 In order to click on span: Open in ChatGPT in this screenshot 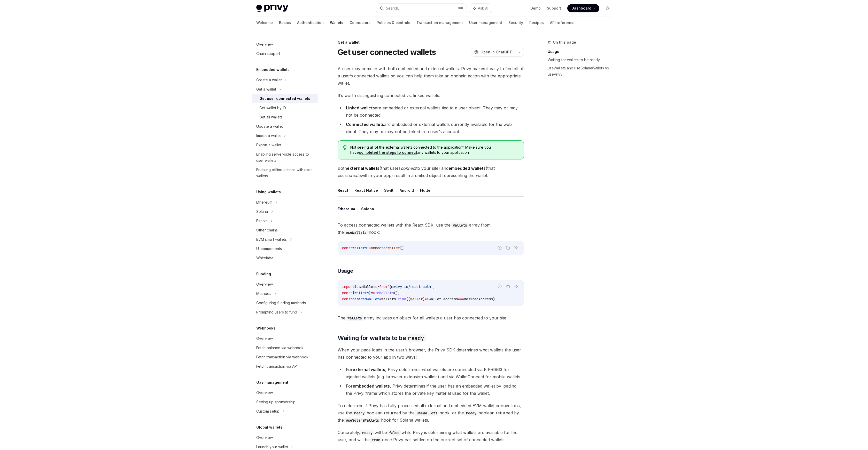, I will do `click(496, 52)`.